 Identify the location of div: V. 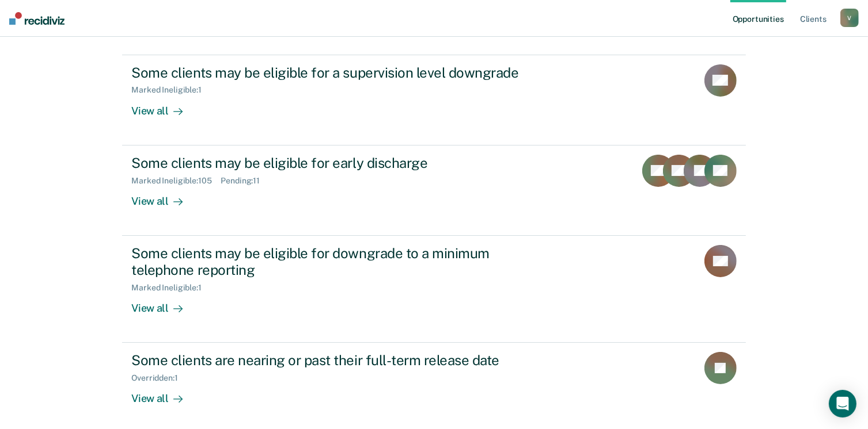
(850, 18).